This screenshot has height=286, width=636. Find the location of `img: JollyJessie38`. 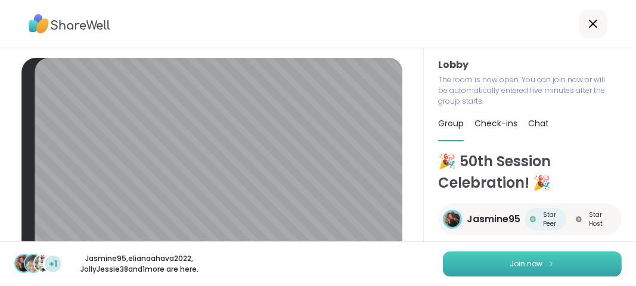

img: JollyJessie38 is located at coordinates (43, 264).